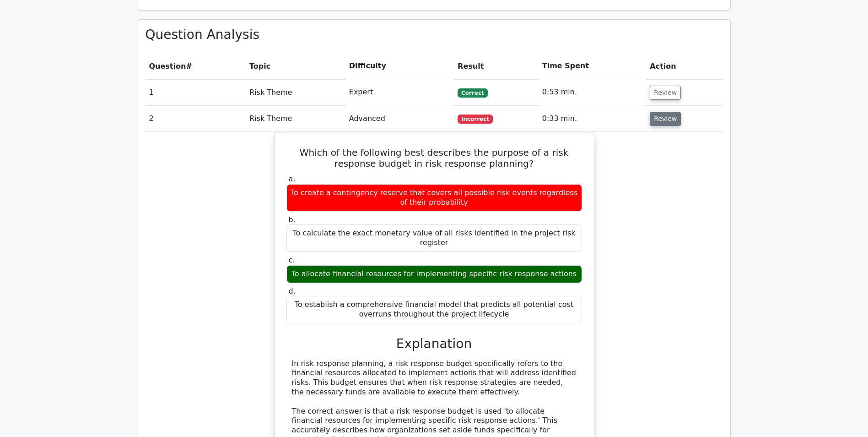  I want to click on div: To establish a comprehensive financial model that predicts all potential cost overruns throughout..., so click(434, 310).